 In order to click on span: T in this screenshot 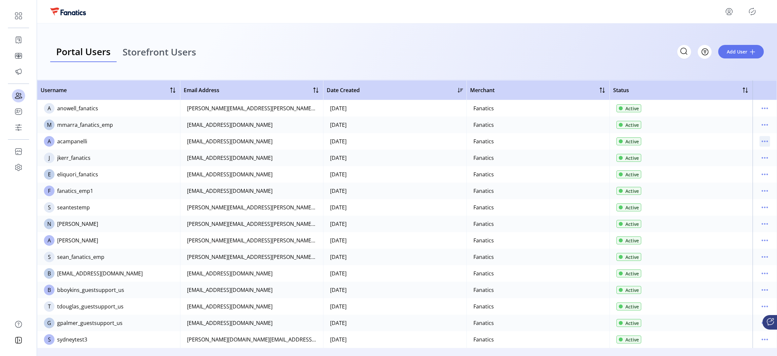, I will do `click(49, 307)`.